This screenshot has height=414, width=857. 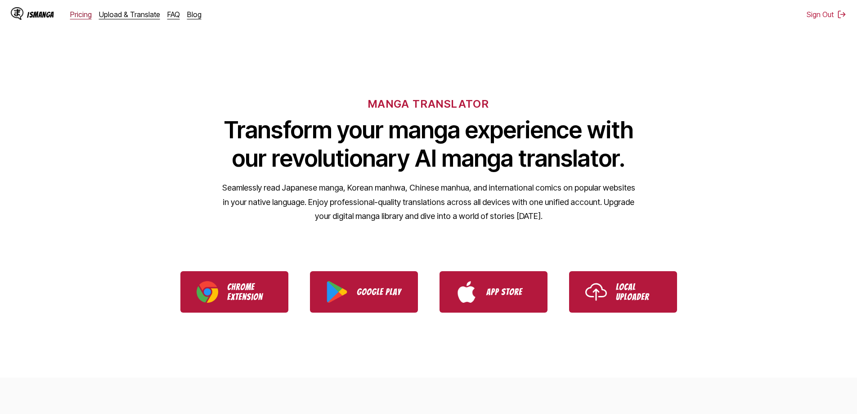 What do you see at coordinates (596, 292) in the screenshot?
I see `img: Upload icon` at bounding box center [596, 292].